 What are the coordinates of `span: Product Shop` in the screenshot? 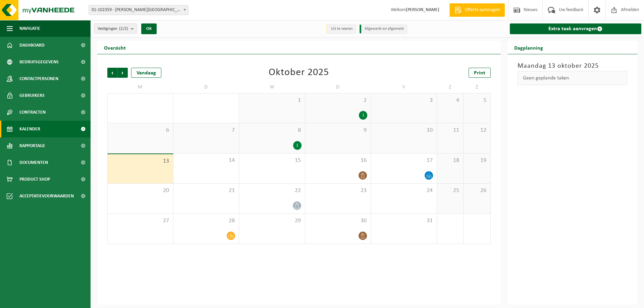 It's located at (35, 179).